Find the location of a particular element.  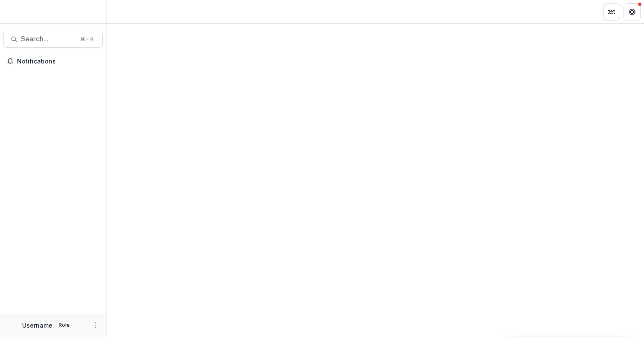

span: Search... is located at coordinates (48, 39).